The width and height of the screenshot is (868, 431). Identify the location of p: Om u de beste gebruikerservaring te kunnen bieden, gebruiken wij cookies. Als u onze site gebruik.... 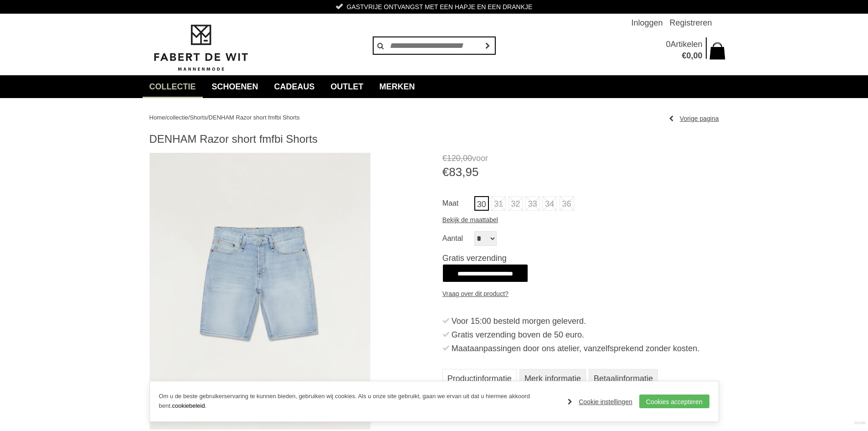
(359, 402).